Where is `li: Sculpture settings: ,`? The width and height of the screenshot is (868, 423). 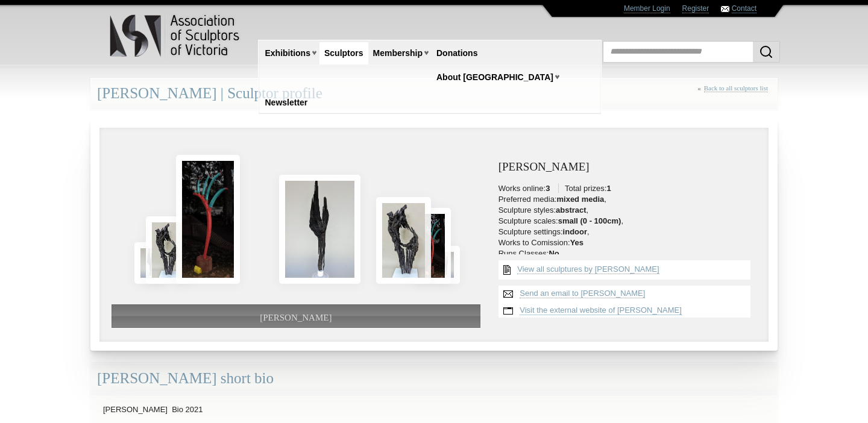 li: Sculpture settings: , is located at coordinates (627, 232).